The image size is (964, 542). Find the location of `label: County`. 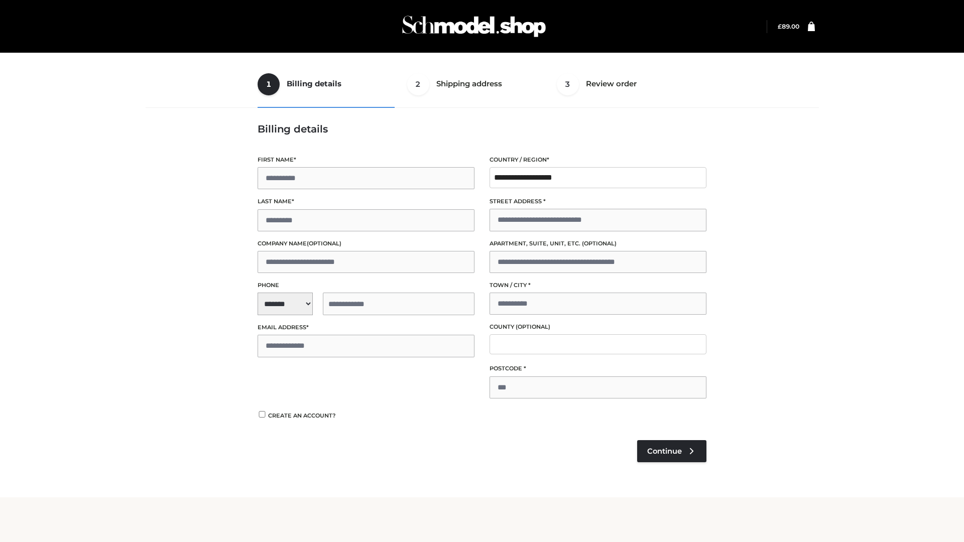

label: County is located at coordinates (598, 327).